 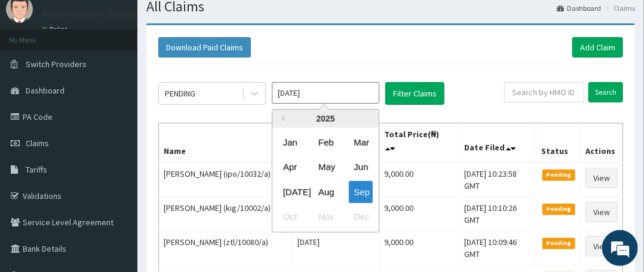 I want to click on a: Dashboard, so click(x=579, y=8).